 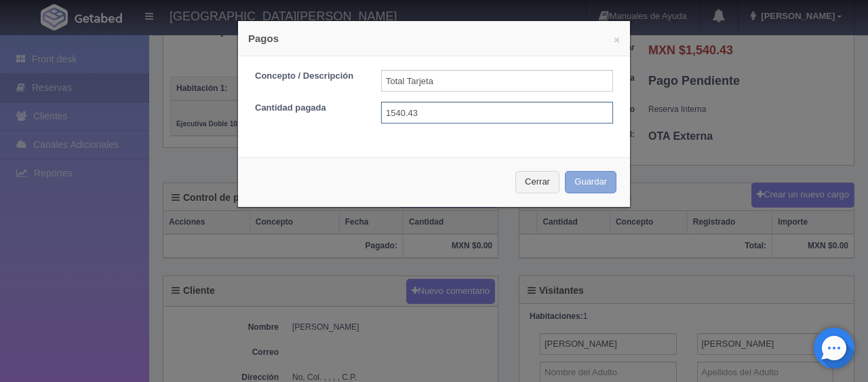 I want to click on label: Cantidad pagada, so click(x=308, y=108).